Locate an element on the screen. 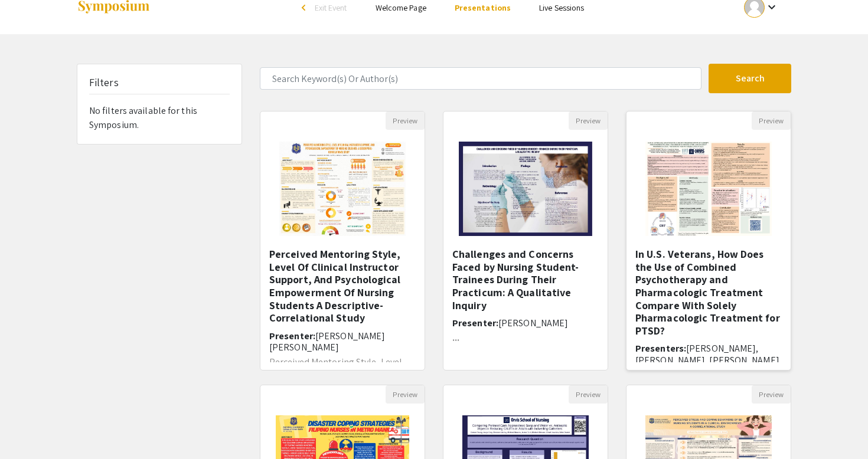 The image size is (868, 459). div: No filters available for this Symposium. is located at coordinates (159, 104).